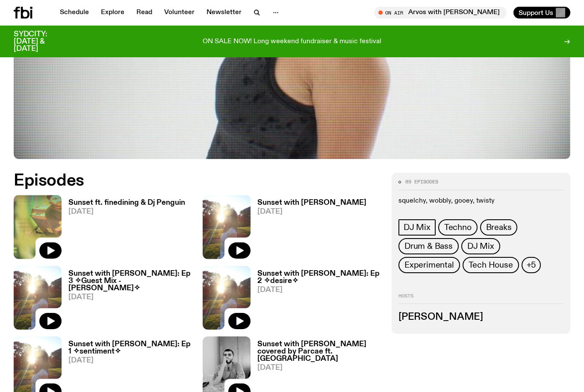  Describe the element at coordinates (542, 13) in the screenshot. I see `button: Support Us` at that location.